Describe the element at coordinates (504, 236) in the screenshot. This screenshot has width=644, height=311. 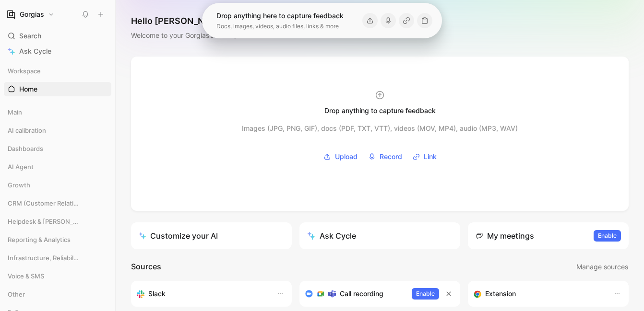
I see `div: My meetings` at that location.